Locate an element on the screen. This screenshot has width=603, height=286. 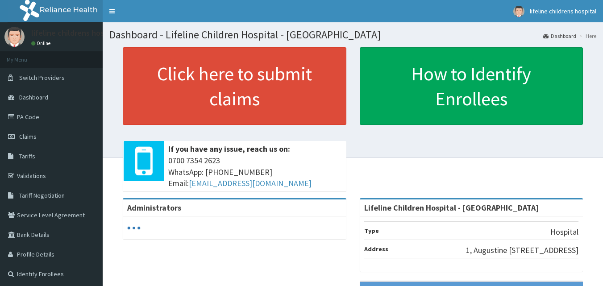
a: How to Identify Enrollees is located at coordinates (471, 86).